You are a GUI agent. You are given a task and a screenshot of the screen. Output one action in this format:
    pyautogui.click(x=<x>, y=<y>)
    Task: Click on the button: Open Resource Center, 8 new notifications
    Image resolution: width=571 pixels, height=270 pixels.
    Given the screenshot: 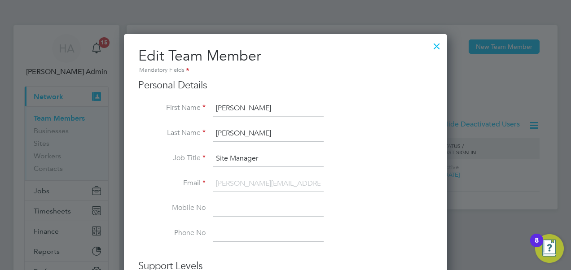 What is the action you would take?
    pyautogui.click(x=550, y=249)
    